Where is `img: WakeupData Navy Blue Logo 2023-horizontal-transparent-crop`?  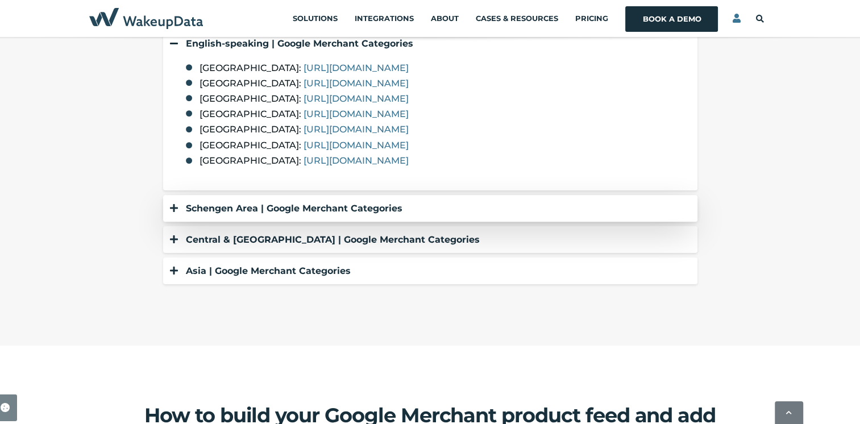 img: WakeupData Navy Blue Logo 2023-horizontal-transparent-crop is located at coordinates (146, 18).